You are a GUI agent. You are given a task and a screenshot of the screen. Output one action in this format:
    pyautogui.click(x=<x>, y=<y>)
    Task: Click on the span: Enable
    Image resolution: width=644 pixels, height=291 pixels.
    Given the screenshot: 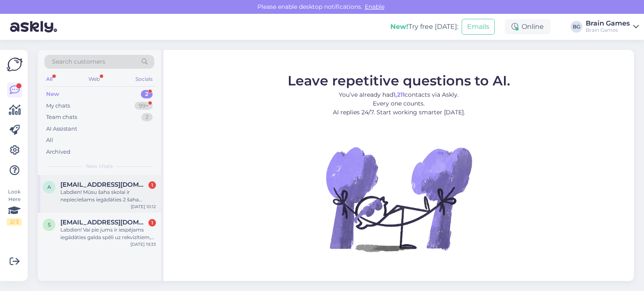 What is the action you would take?
    pyautogui.click(x=375, y=7)
    